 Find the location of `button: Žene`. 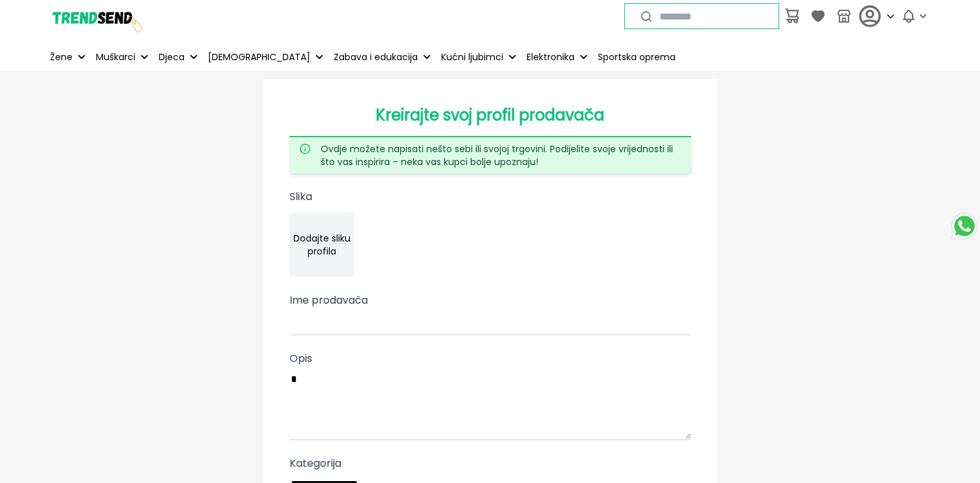

button: Žene is located at coordinates (68, 57).